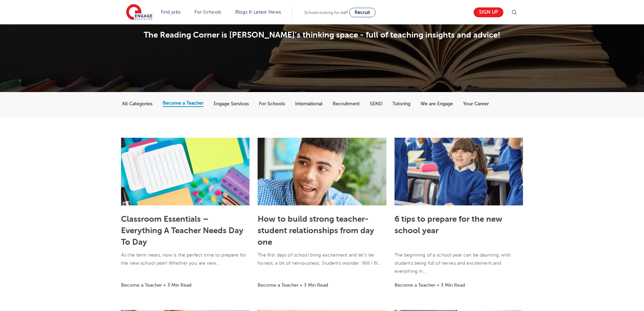  Describe the element at coordinates (171, 12) in the screenshot. I see `a: Find jobs` at that location.